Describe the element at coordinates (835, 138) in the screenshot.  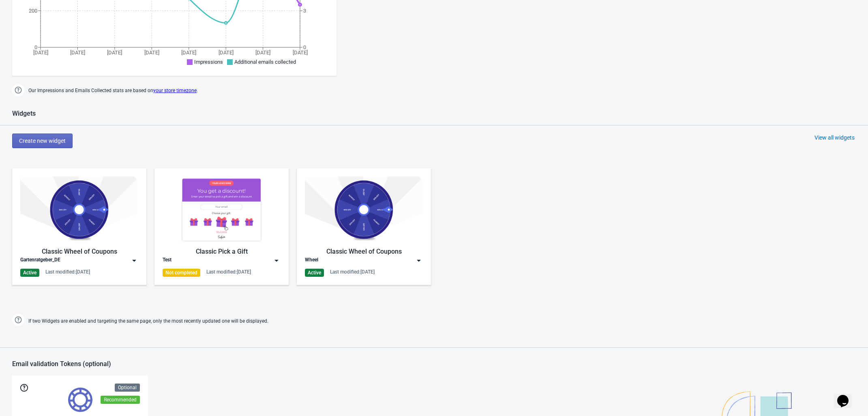
I see `div: View all widgets` at that location.